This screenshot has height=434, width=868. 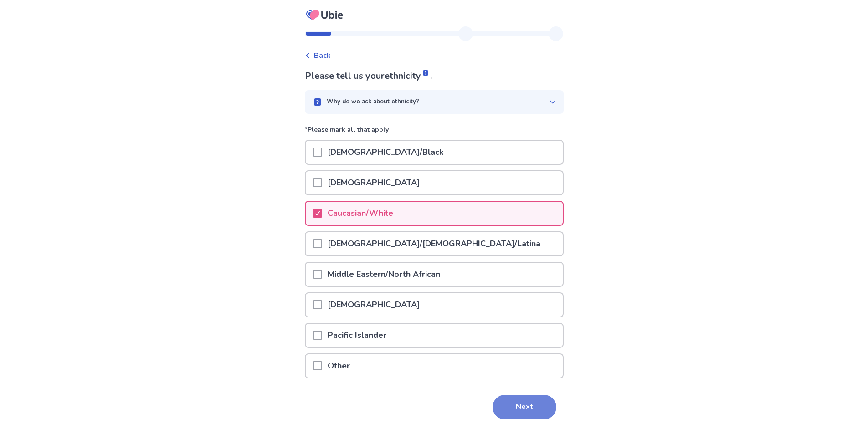 What do you see at coordinates (384, 274) in the screenshot?
I see `p: Middle Eastern/North African` at bounding box center [384, 274].